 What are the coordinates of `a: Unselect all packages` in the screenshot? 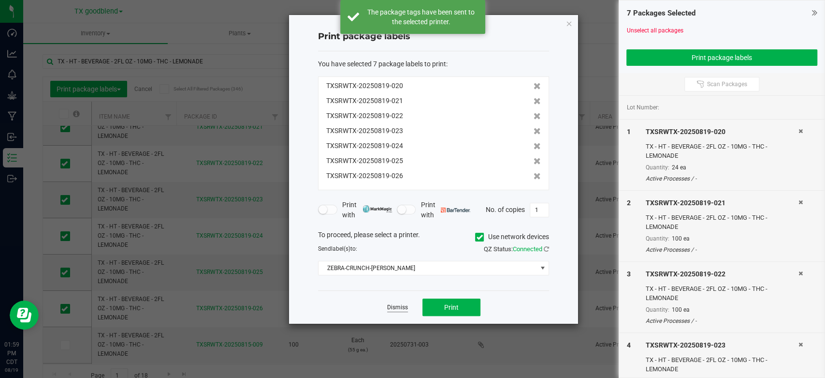 It's located at (655, 30).